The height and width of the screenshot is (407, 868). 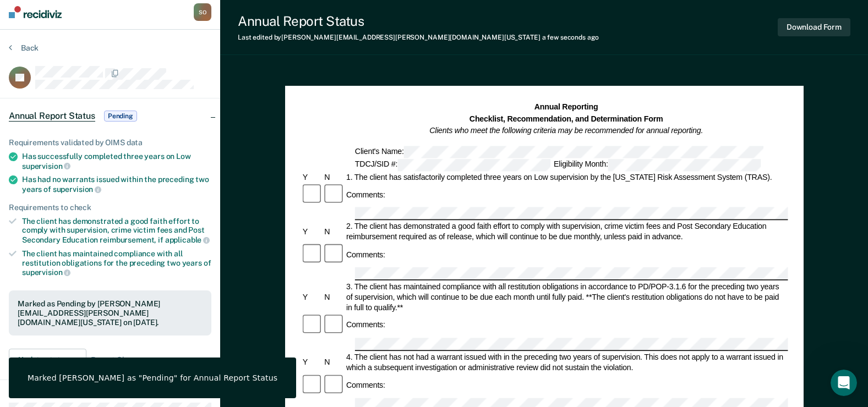 I want to click on div: 2. The client has demonstrated a good faith effort to comply with supervision, crime victim fees ..., so click(x=566, y=232).